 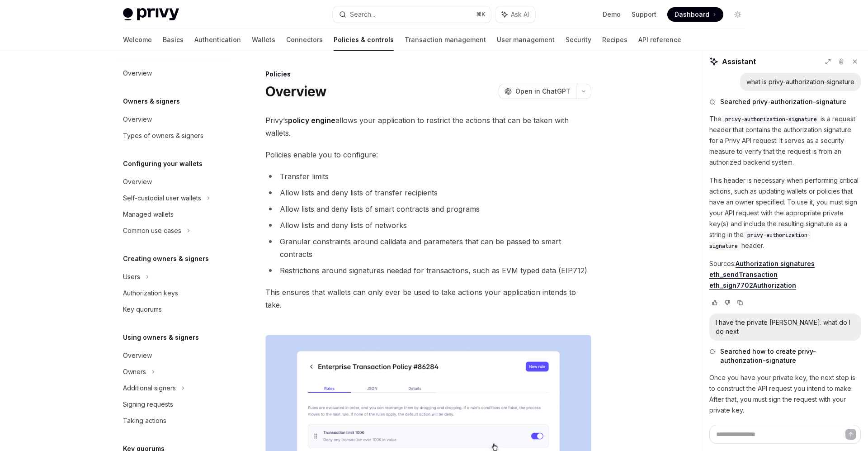 I want to click on h1: Overview, so click(x=296, y=91).